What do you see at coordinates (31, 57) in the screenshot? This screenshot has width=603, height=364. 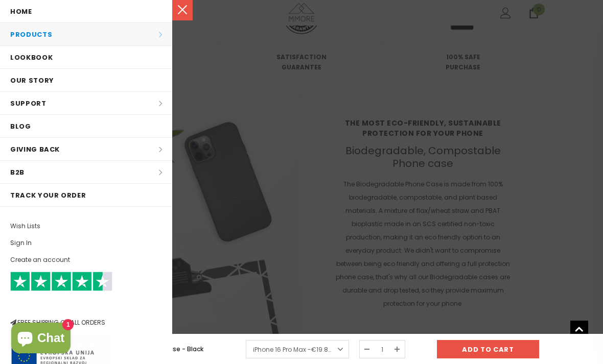 I see `span: Lookbook` at bounding box center [31, 57].